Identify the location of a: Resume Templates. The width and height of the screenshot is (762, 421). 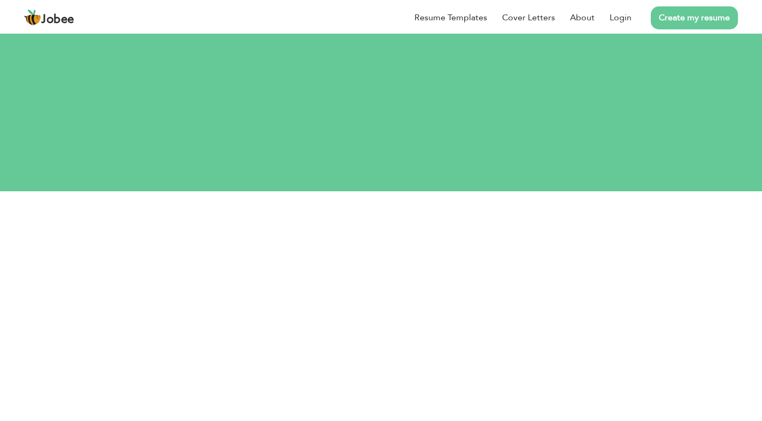
(451, 18).